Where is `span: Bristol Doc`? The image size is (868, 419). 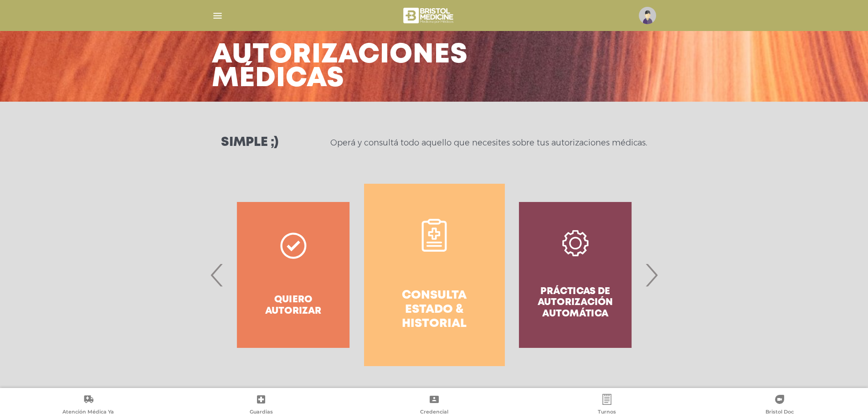
span: Bristol Doc is located at coordinates (780, 413).